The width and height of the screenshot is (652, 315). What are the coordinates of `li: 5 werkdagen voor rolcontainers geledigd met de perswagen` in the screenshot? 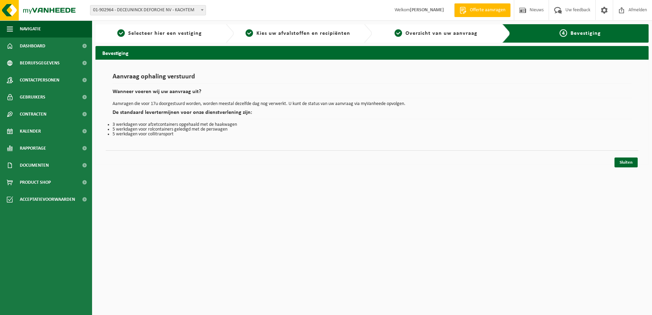 It's located at (372, 130).